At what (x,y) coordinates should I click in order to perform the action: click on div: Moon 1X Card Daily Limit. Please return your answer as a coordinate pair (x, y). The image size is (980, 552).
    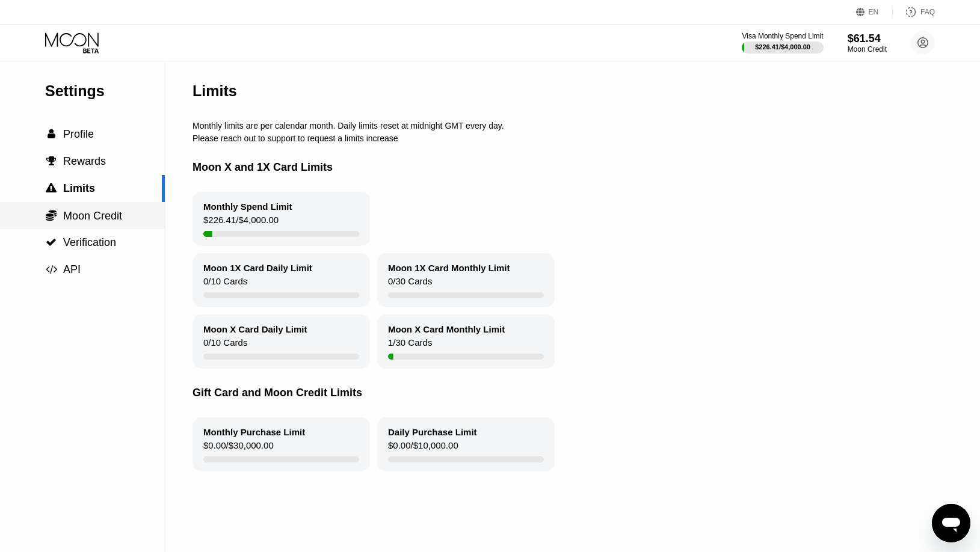
    Looking at the image, I should click on (257, 268).